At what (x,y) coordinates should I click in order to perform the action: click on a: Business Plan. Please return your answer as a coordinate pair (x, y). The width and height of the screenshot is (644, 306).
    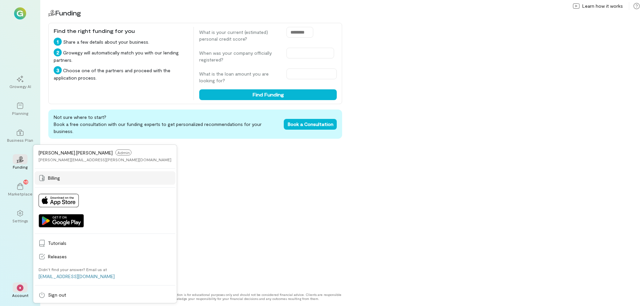
    Looking at the image, I should click on (20, 136).